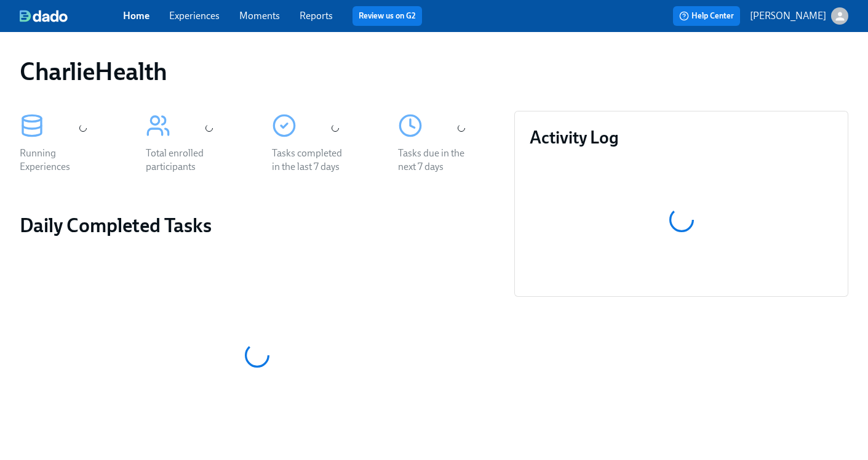 The height and width of the screenshot is (460, 868). Describe the element at coordinates (185, 160) in the screenshot. I see `div: Total enrolled participants` at that location.